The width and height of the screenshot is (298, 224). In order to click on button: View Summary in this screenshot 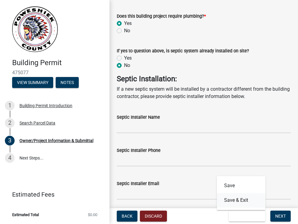, I will do `click(33, 82)`.